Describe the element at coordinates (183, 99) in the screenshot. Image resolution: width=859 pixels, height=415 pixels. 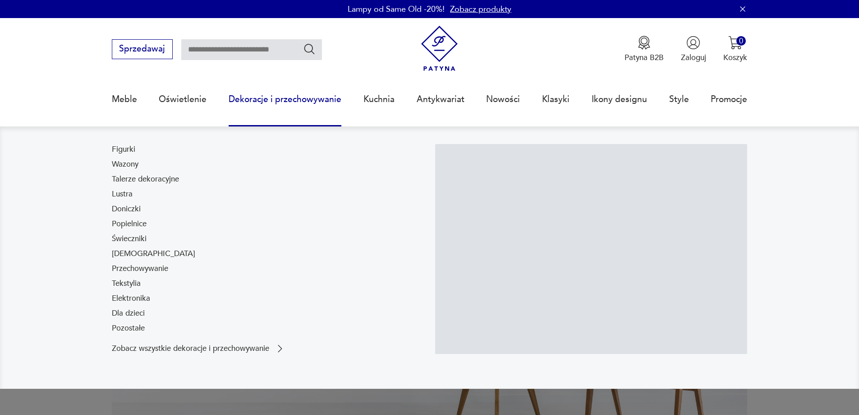
I see `a: Oświetlenie` at that location.